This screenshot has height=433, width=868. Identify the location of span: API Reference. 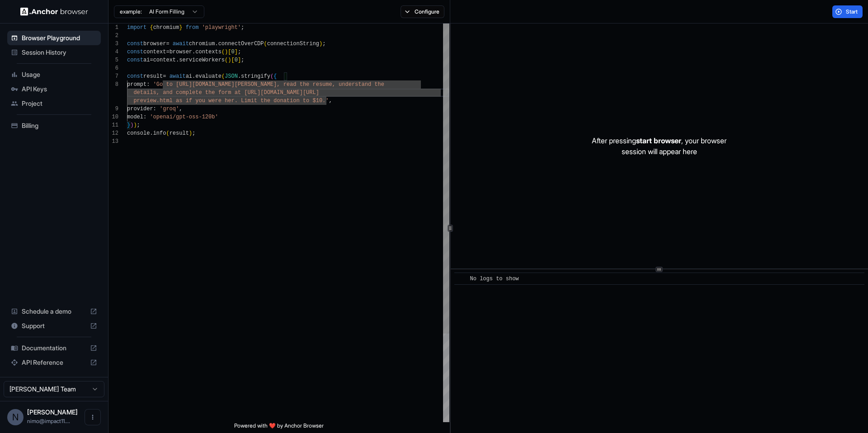
(54, 363).